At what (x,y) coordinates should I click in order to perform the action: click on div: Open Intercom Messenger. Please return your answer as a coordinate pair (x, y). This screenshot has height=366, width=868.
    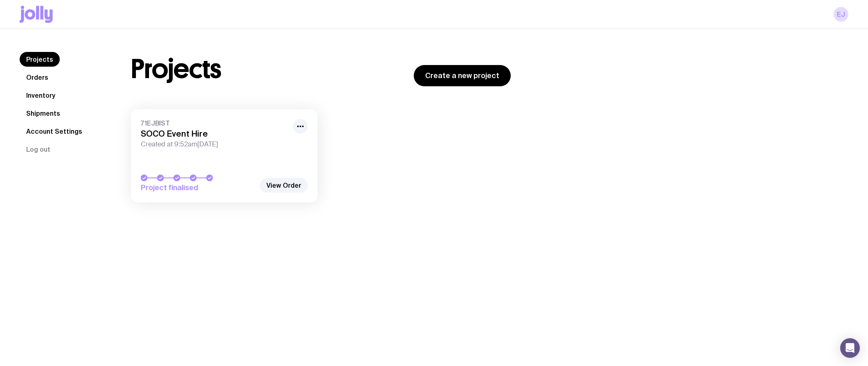
    Looking at the image, I should click on (850, 348).